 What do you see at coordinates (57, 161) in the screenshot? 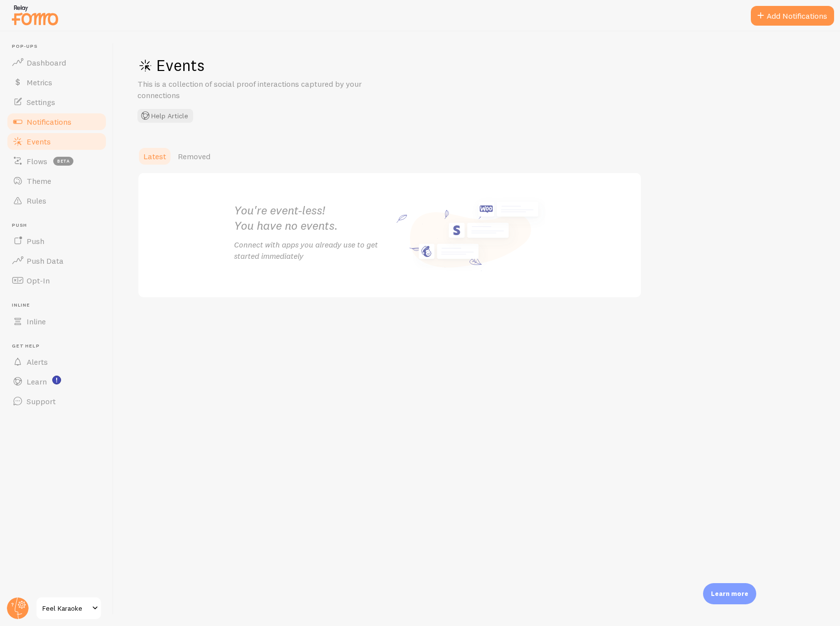
I see `a: Flows beta` at bounding box center [57, 161].